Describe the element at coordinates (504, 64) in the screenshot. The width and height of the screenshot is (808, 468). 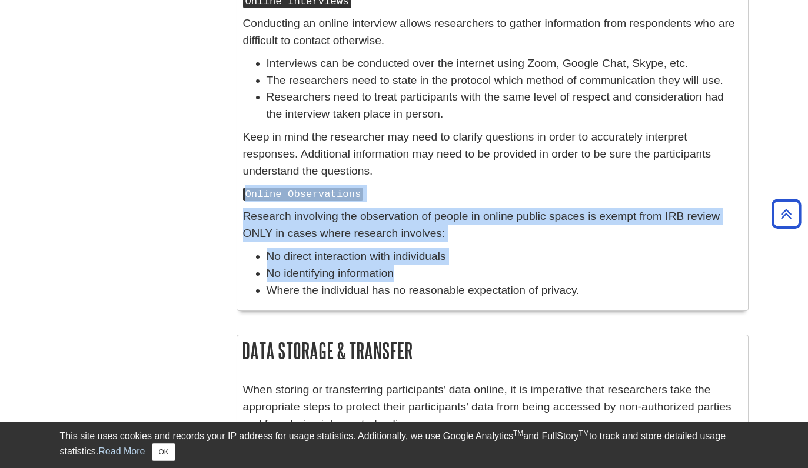
I see `li: Interviews can be conducted over the internet using Zoom, Google Chat, Skype, etc.` at that location.